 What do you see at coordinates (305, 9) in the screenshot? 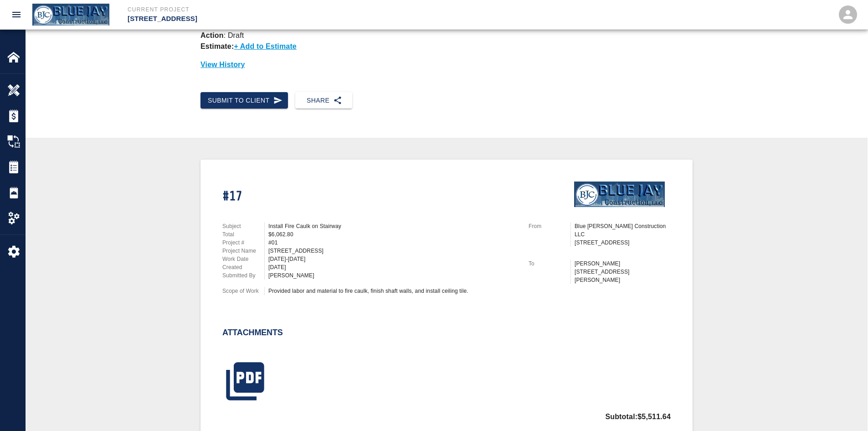
I see `p: Current Project` at bounding box center [305, 9].